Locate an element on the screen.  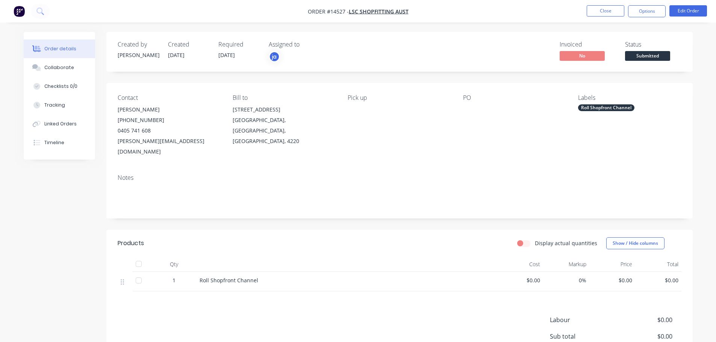
button: Edit Order is located at coordinates (688, 11).